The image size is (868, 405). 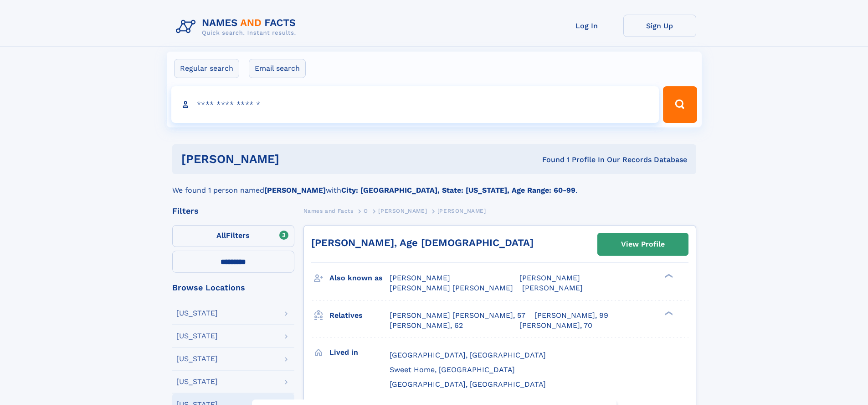 What do you see at coordinates (360, 278) in the screenshot?
I see `h3: Also known as` at bounding box center [360, 278].